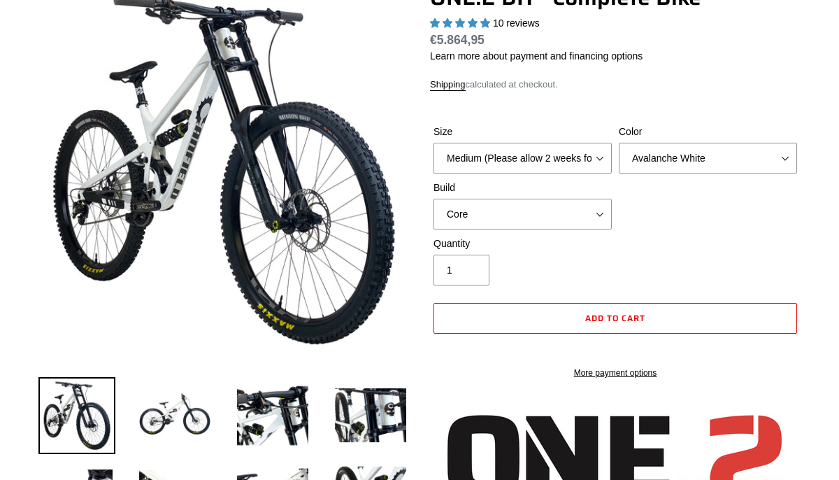  I want to click on a: More payment options, so click(615, 373).